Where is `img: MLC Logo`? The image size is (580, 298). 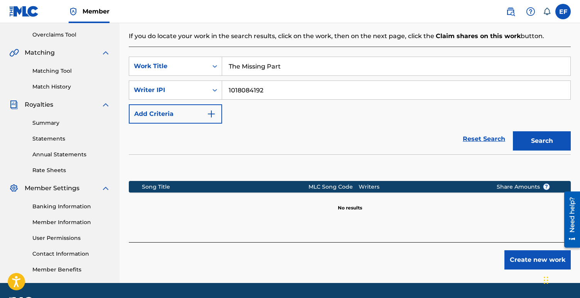
img: MLC Logo is located at coordinates (24, 11).